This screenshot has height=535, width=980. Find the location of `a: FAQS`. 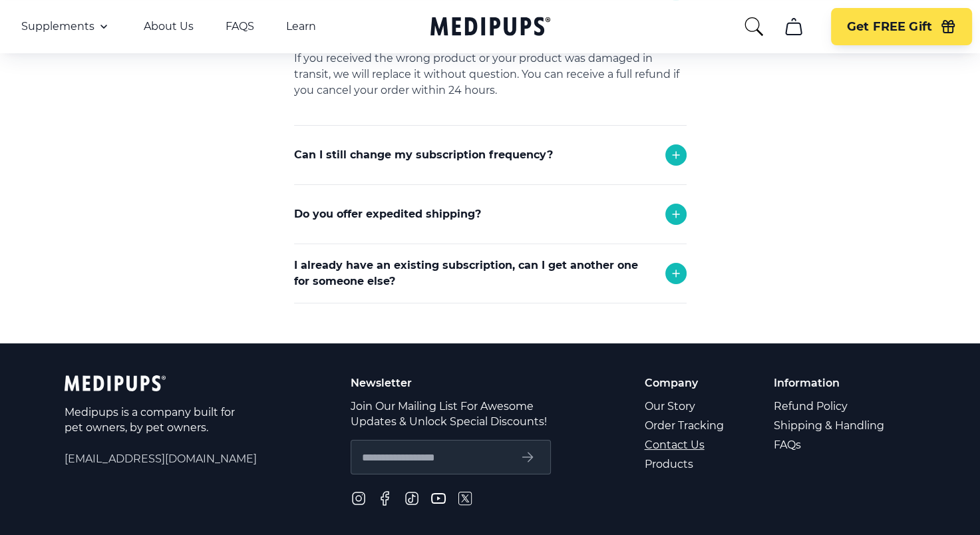

a: FAQS is located at coordinates (240, 26).